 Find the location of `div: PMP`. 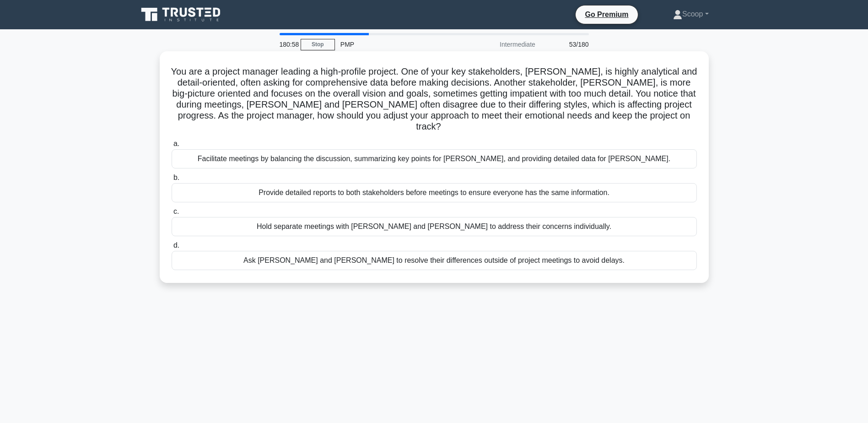

div: PMP is located at coordinates (397, 44).